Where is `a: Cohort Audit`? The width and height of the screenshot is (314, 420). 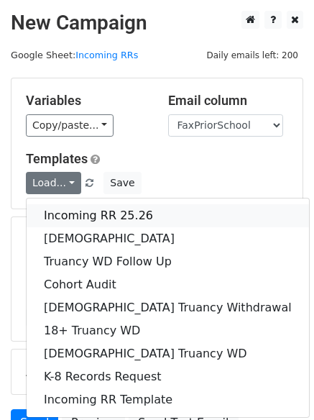
a: Cohort Audit is located at coordinates (168, 285).